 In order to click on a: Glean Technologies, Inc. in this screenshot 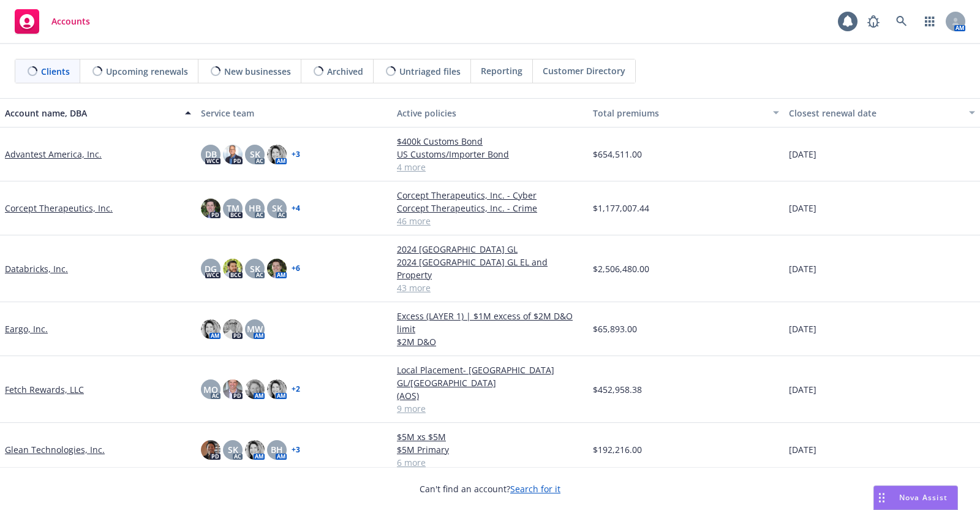, I will do `click(55, 449)`.